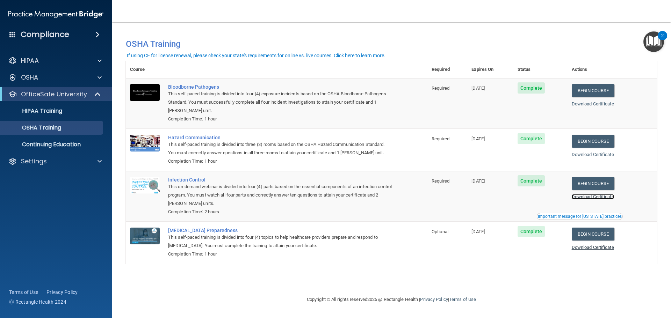  What do you see at coordinates (440, 232) in the screenshot?
I see `span: Optional` at bounding box center [440, 232].